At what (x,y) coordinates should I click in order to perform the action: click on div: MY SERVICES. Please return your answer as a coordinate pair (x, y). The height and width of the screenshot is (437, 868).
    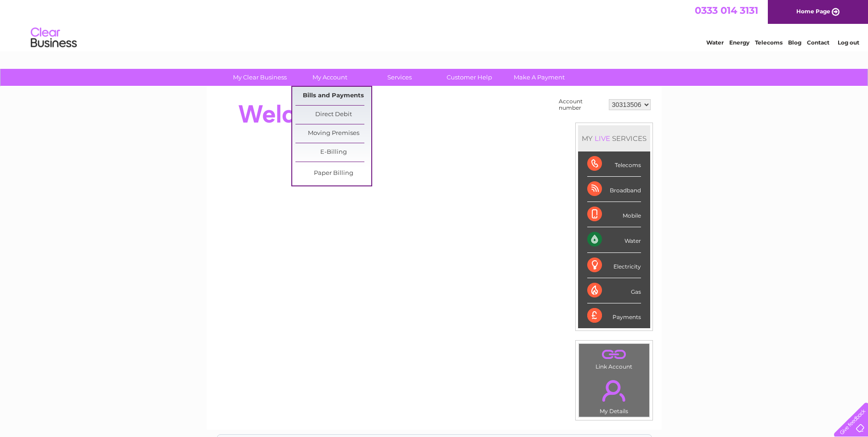
    Looking at the image, I should click on (614, 139).